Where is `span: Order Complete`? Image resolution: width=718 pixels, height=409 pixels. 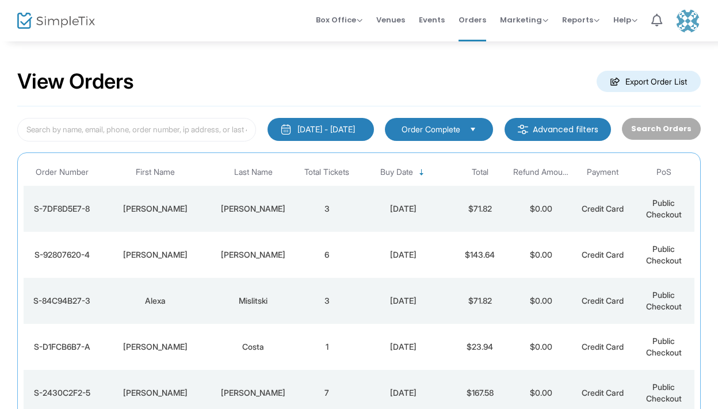 span: Order Complete is located at coordinates (431, 129).